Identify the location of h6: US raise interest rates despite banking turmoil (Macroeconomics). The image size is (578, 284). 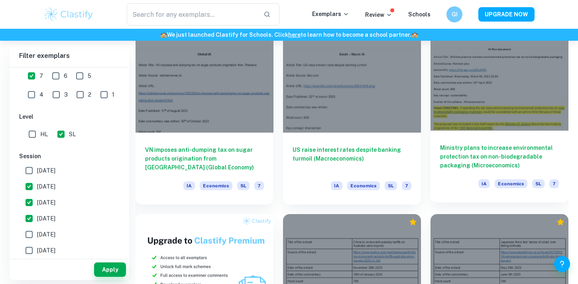
(352, 158).